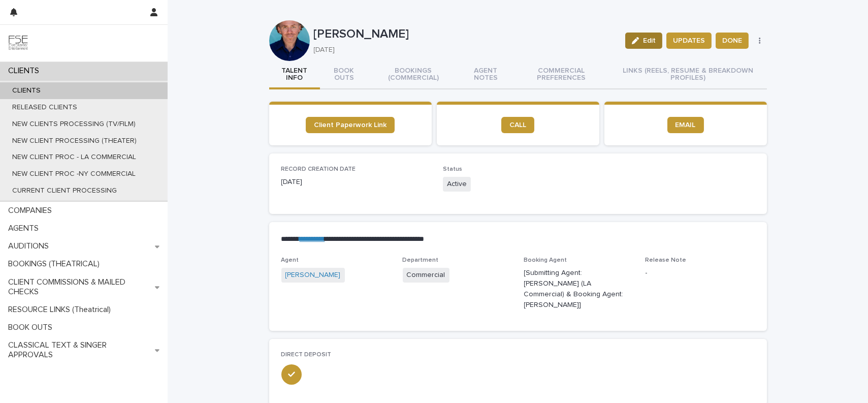 The image size is (868, 403). Describe the element at coordinates (545, 260) in the screenshot. I see `span: Booking Agent` at that location.